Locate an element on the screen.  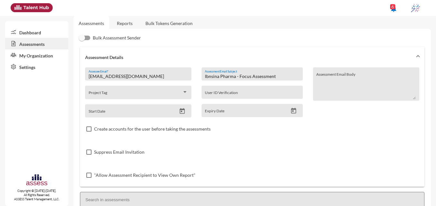
img: assesscompany-logo.png is located at coordinates (37, 180).